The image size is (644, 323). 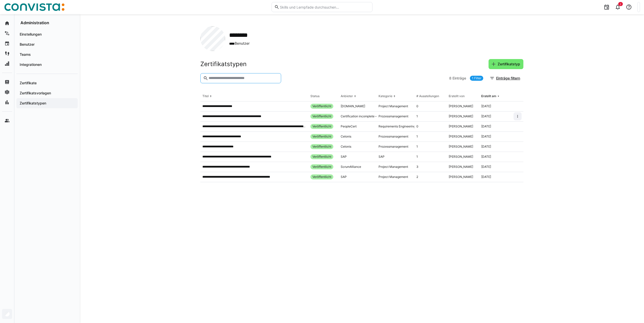 What do you see at coordinates (428, 96) in the screenshot?
I see `div: # Ausstellungen` at bounding box center [428, 96].